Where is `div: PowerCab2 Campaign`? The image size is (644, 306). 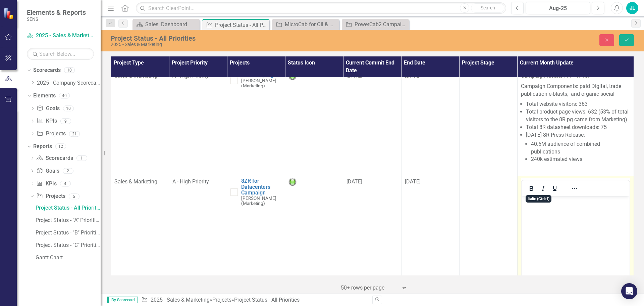
div: PowerCab2 Campaign is located at coordinates (381, 25).